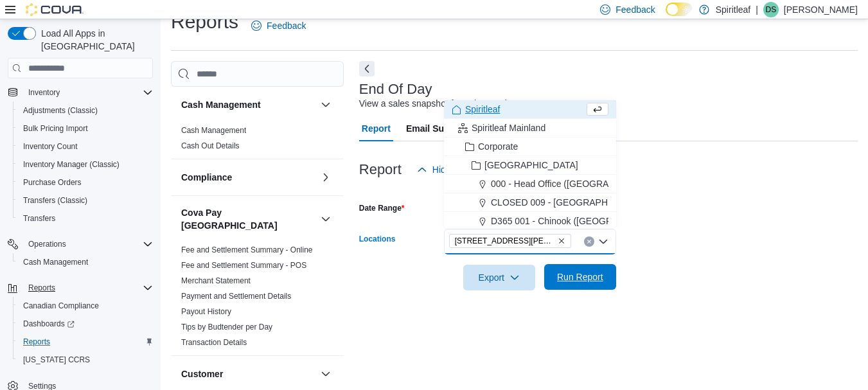 The image size is (868, 390). What do you see at coordinates (85, 164) in the screenshot?
I see `span: Inventory Manager (Classic)` at bounding box center [85, 164].